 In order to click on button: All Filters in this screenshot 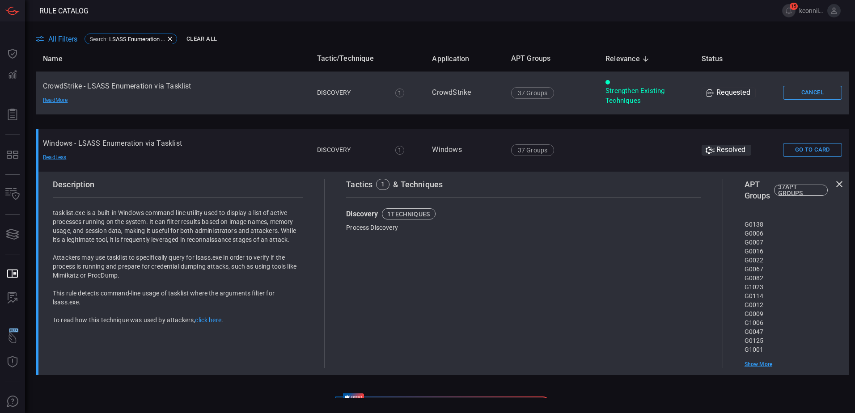, I will do `click(56, 39)`.